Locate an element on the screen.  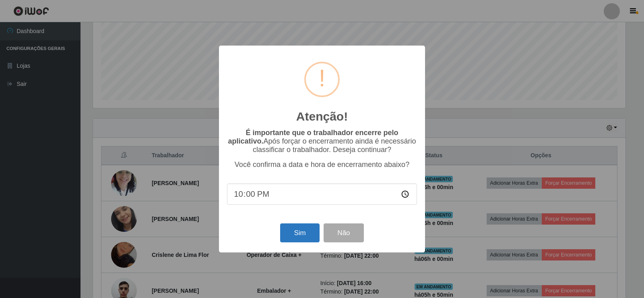
b: É importante que o trabalhador encerre pelo aplicativo. is located at coordinates (313, 136).